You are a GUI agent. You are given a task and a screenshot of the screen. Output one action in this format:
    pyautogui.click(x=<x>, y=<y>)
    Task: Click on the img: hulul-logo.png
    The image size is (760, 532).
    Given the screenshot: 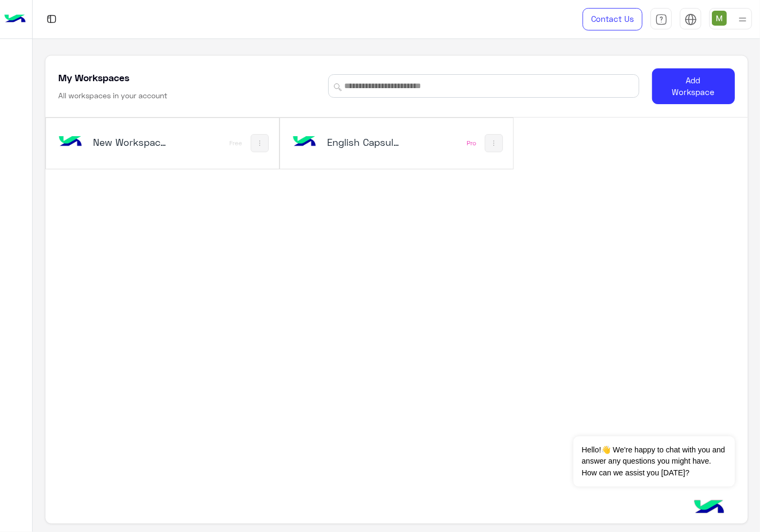 What is the action you would take?
    pyautogui.click(x=709, y=508)
    